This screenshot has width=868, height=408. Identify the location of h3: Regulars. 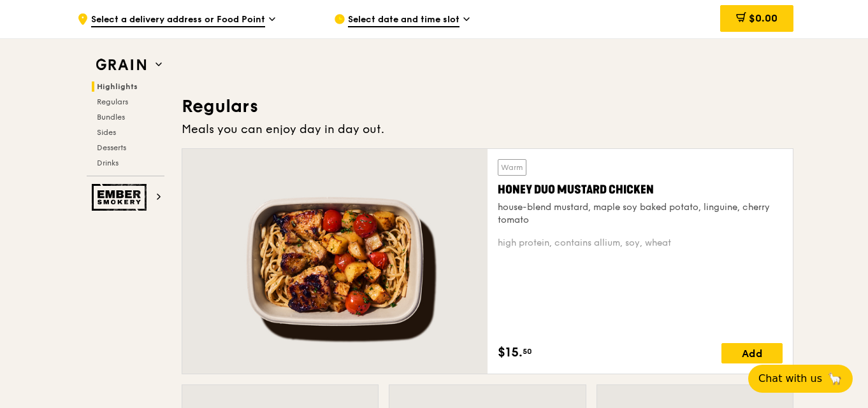
(487, 106).